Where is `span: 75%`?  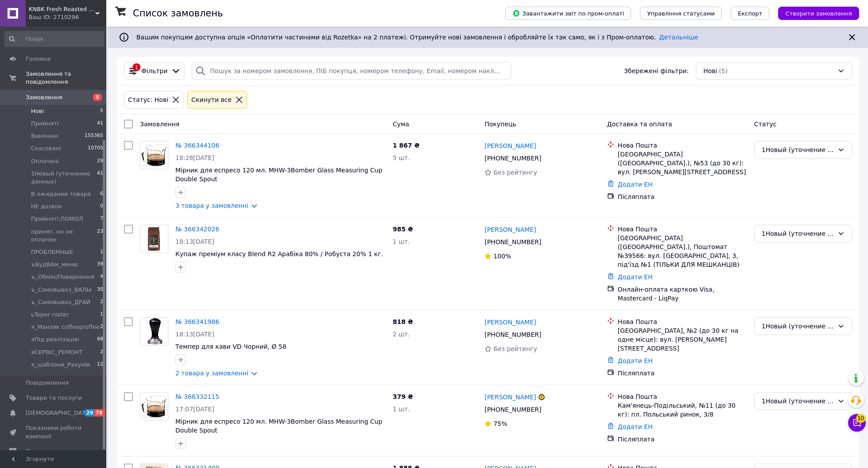
span: 75% is located at coordinates (500, 424).